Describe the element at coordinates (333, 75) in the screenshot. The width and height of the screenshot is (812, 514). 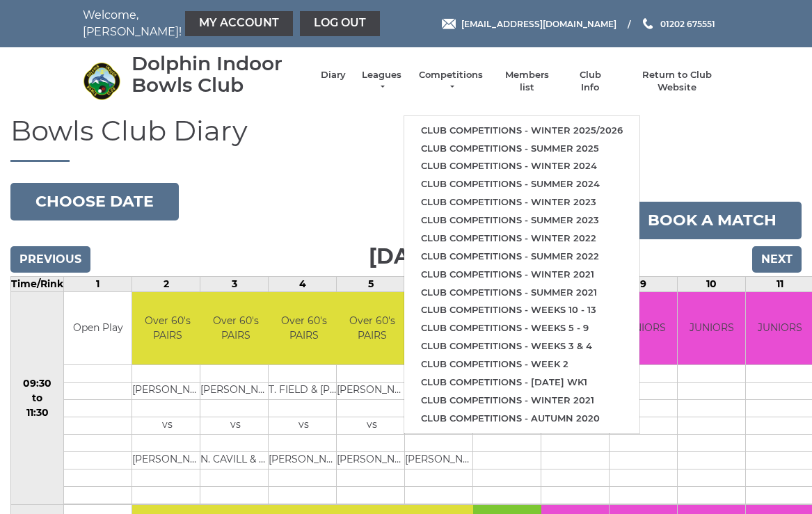
I see `a: Diary` at that location.